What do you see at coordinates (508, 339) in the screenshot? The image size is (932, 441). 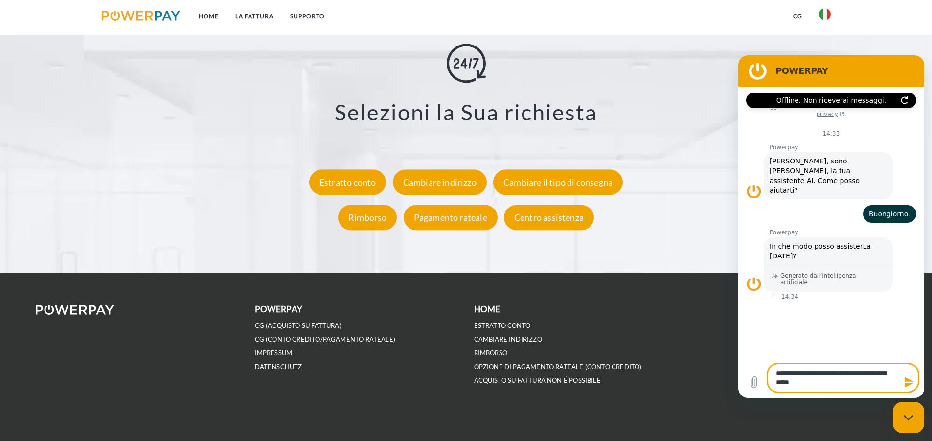 I see `a: CAMBIARE INDIRIZZO` at bounding box center [508, 339].